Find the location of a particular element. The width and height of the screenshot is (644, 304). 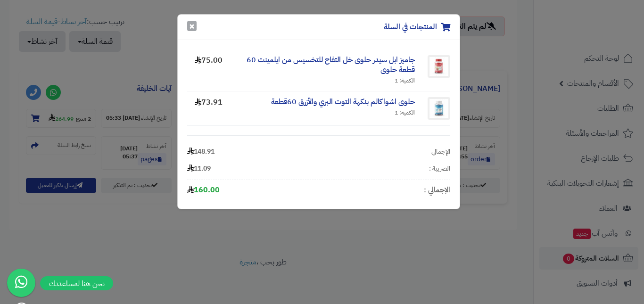

div: الإجمالي : is located at coordinates (437, 190).